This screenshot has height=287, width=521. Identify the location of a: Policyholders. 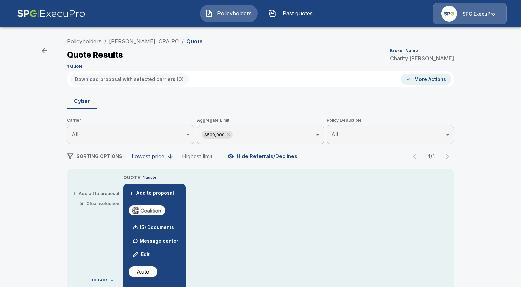
(84, 41).